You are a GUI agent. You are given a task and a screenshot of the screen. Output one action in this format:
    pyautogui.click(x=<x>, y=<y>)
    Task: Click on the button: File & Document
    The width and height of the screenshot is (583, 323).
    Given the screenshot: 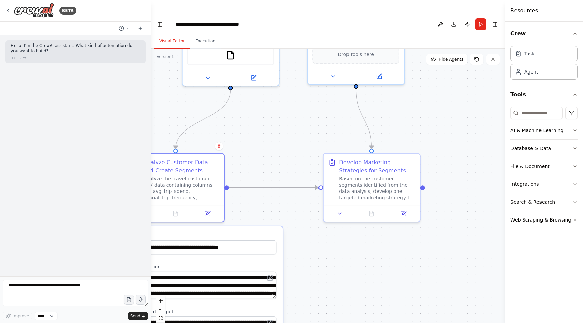 What is the action you would take?
    pyautogui.click(x=544, y=166)
    